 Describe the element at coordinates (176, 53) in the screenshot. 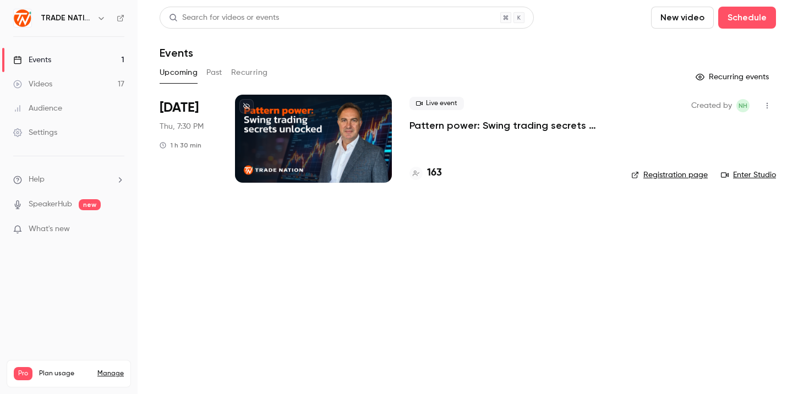

I see `h1: Events` at that location.